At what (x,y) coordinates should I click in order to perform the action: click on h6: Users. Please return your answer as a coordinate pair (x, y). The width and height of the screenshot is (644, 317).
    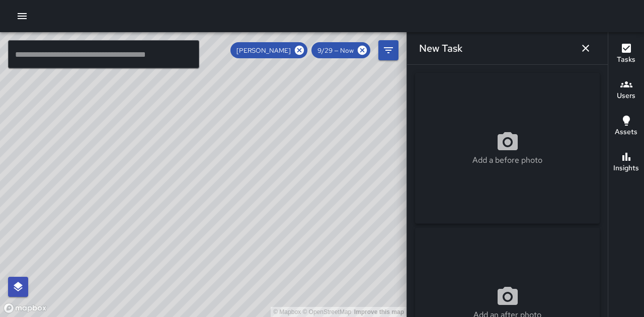
    Looking at the image, I should click on (626, 96).